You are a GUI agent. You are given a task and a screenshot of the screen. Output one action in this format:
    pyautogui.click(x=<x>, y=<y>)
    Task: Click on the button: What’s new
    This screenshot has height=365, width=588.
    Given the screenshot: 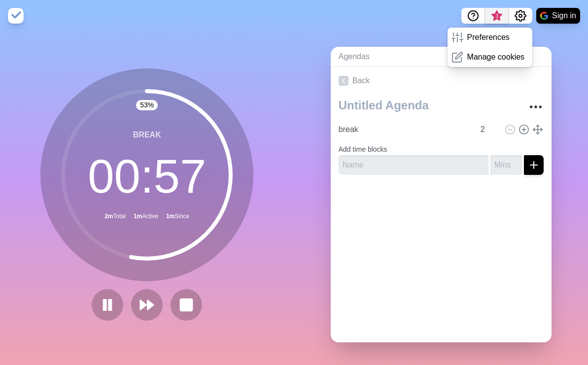 What is the action you would take?
    pyautogui.click(x=497, y=15)
    